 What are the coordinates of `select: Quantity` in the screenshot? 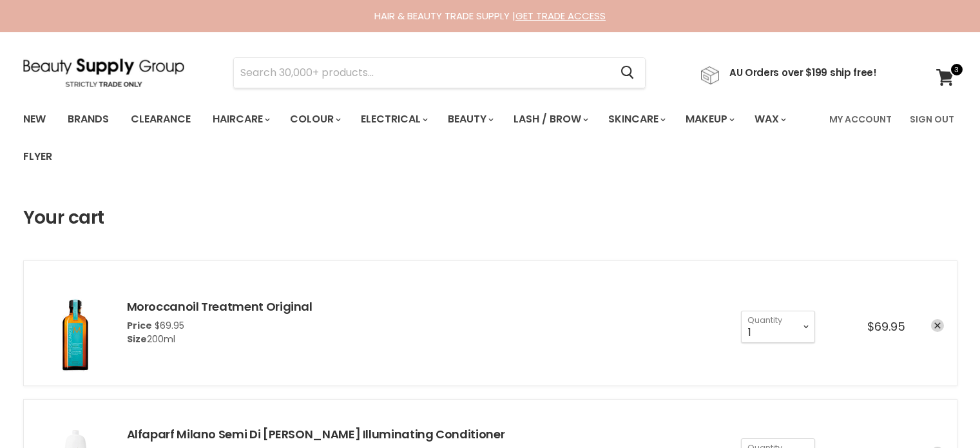 It's located at (778, 326).